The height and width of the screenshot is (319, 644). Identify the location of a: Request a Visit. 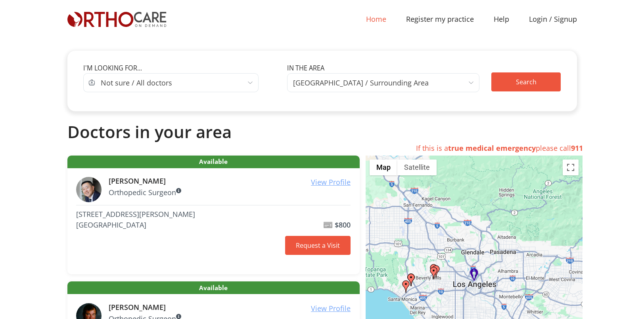
(318, 246).